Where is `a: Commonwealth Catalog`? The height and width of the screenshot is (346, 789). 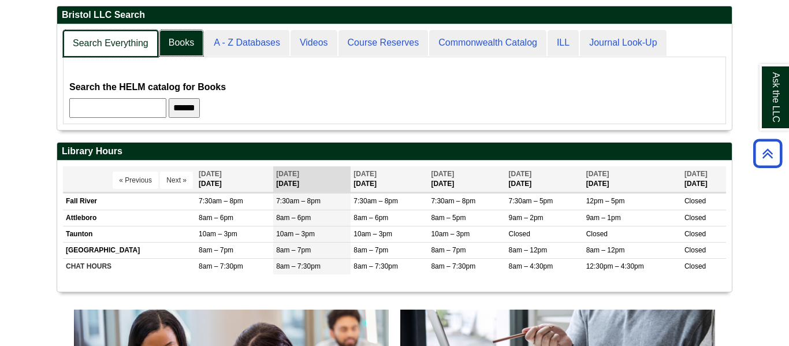
a: Commonwealth Catalog is located at coordinates (488, 43).